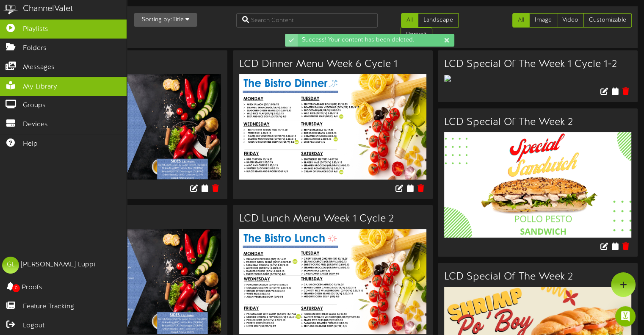 This screenshot has width=644, height=335. Describe the element at coordinates (127, 281) in the screenshot. I see `img: 7a65af48-d6eb-4452-bb7a-c5564b1fe963.jpg` at that location.